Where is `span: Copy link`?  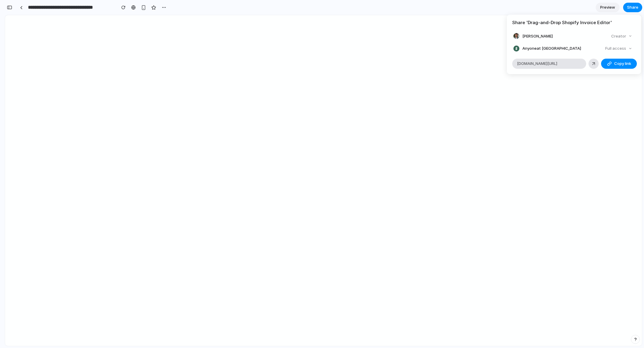
span: Copy link is located at coordinates (622, 64).